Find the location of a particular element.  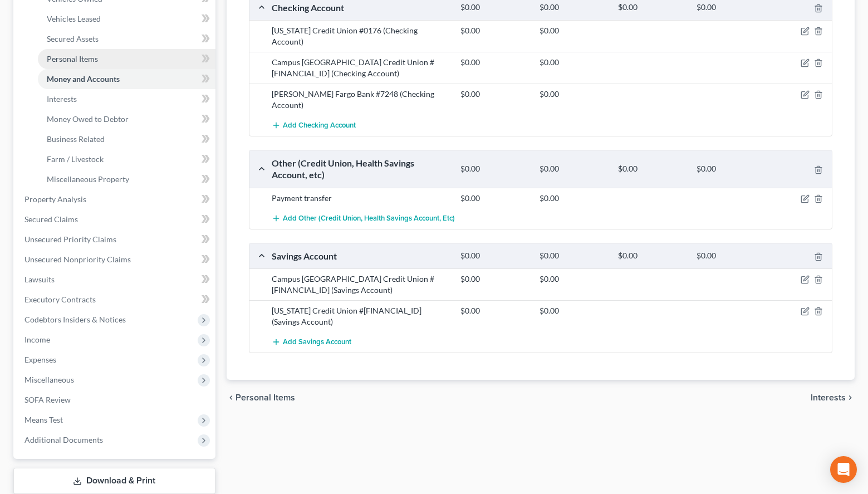

a: Farm / Livestock is located at coordinates (127, 159).